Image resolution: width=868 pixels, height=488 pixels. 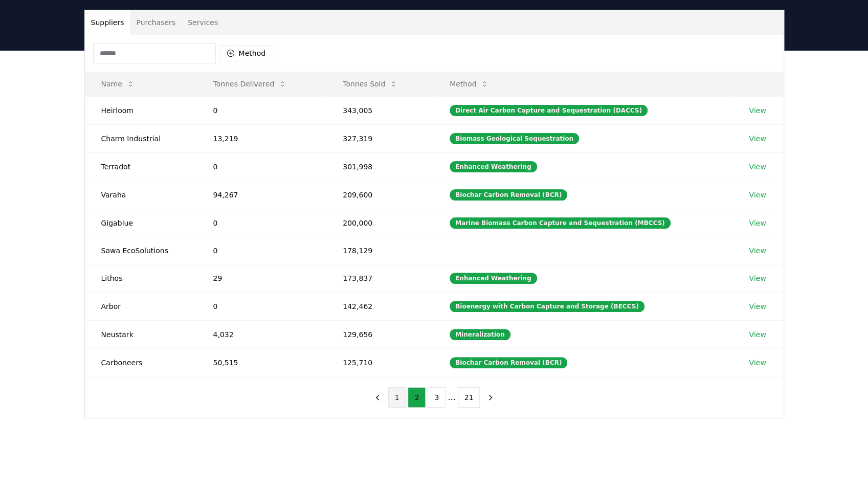 I want to click on td: 173,837, so click(x=379, y=278).